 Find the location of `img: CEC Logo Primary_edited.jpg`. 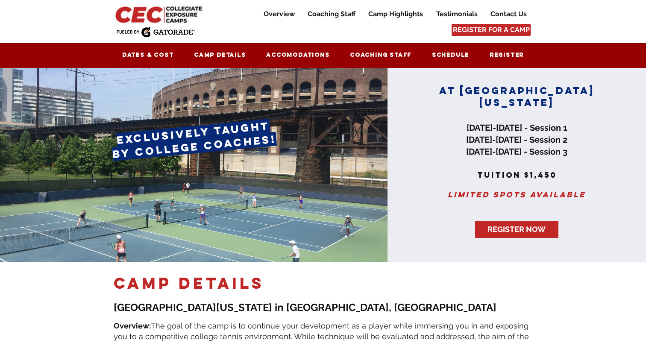

img: CEC Logo Primary_edited.jpg is located at coordinates (160, 14).